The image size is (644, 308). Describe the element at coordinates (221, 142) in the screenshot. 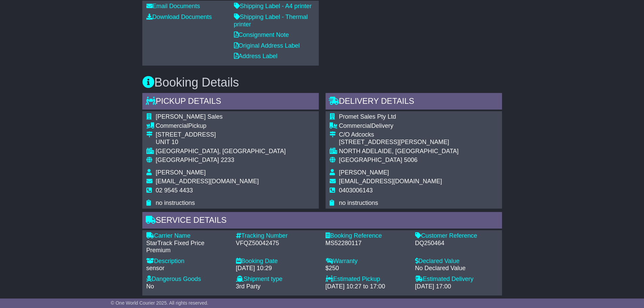

I see `div: UNIT 10` at that location.